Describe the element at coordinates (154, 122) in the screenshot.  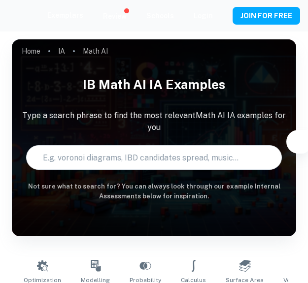
I see `p: Type a search phrase to find the most relevant Math AI IA examples for you` at that location.